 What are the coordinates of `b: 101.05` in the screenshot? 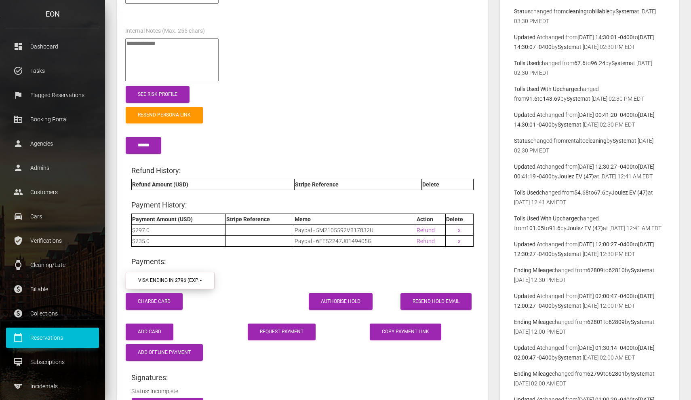 It's located at (535, 228).